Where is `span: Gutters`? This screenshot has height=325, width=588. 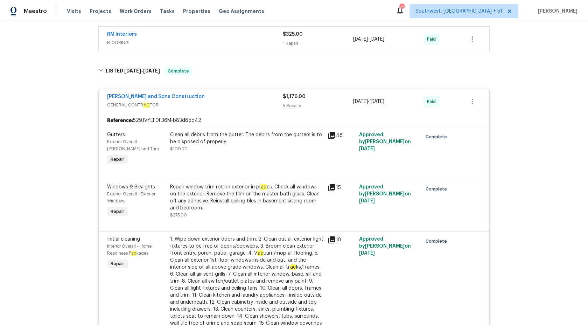 span: Gutters is located at coordinates (116, 135).